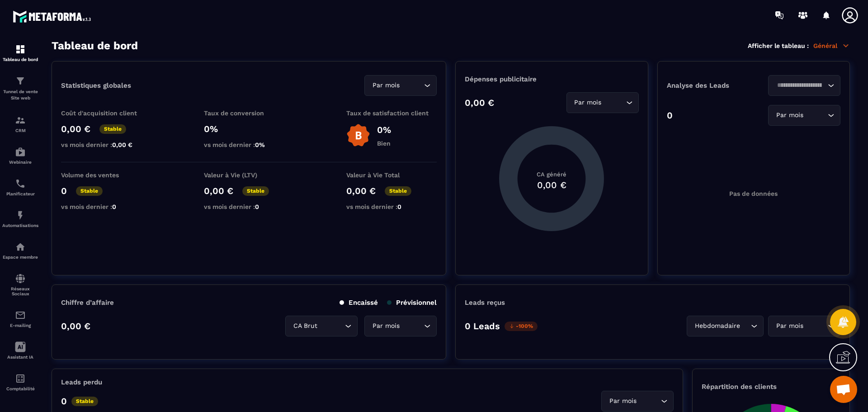 The image size is (868, 412). I want to click on p: Chiffre d’affaire, so click(88, 303).